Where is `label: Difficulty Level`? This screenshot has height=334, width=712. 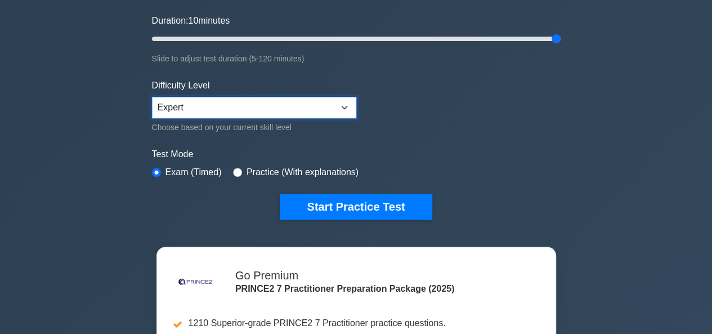
label: Difficulty Level is located at coordinates (181, 86).